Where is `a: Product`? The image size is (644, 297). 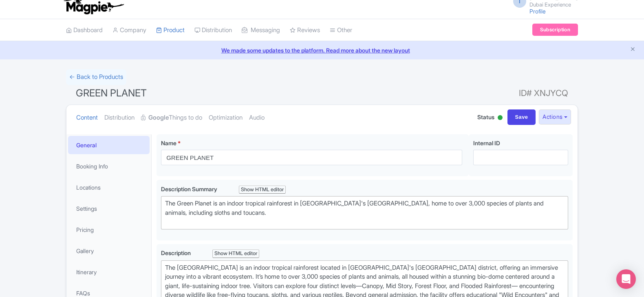 a: Product is located at coordinates (170, 30).